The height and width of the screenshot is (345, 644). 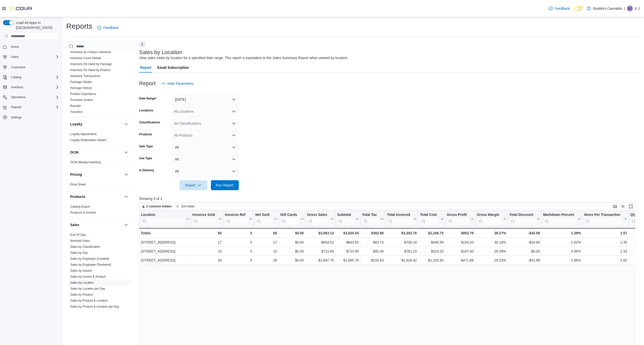 I want to click on a: Reorder, so click(x=76, y=106).